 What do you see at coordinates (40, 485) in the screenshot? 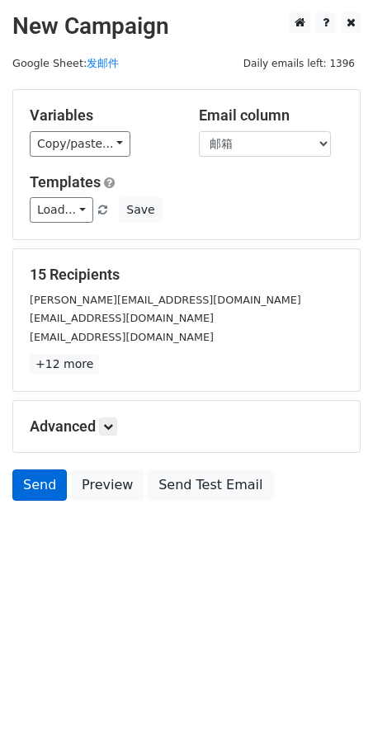
I see `a: Send` at bounding box center [40, 485].